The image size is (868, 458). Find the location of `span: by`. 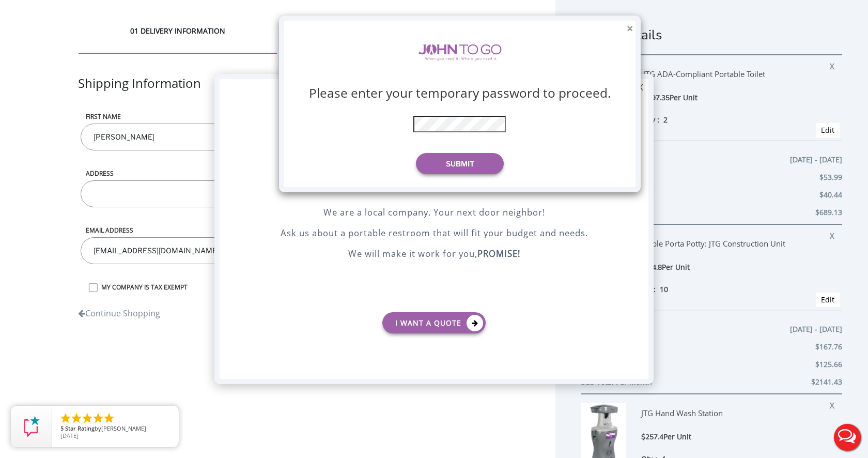

span: by is located at coordinates (115, 429).